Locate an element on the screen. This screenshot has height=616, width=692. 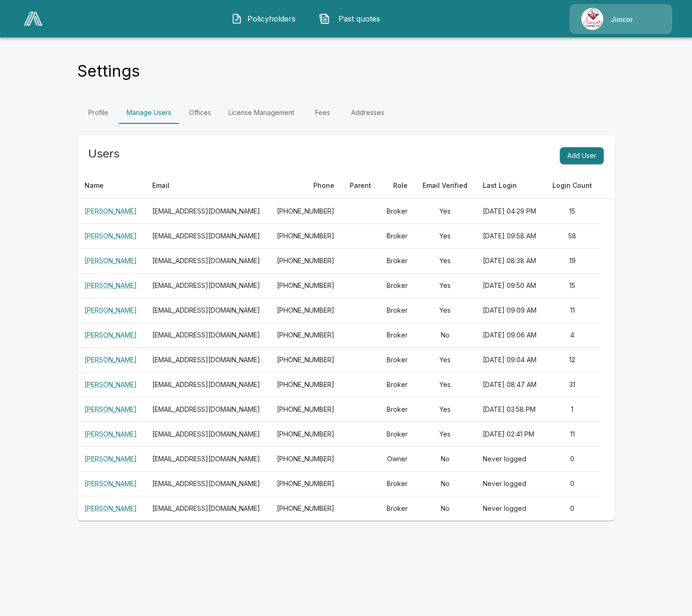
th: Email is located at coordinates (207, 186).